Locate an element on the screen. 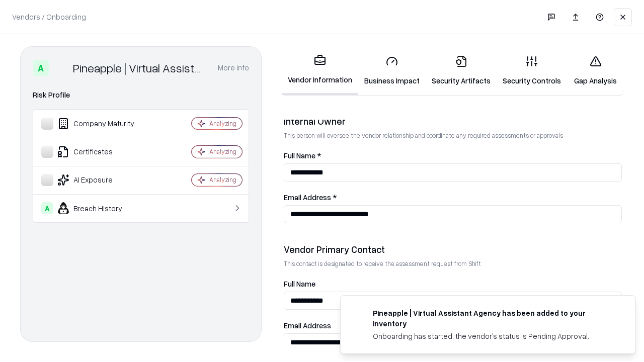  label: Full Name is located at coordinates (453, 283).